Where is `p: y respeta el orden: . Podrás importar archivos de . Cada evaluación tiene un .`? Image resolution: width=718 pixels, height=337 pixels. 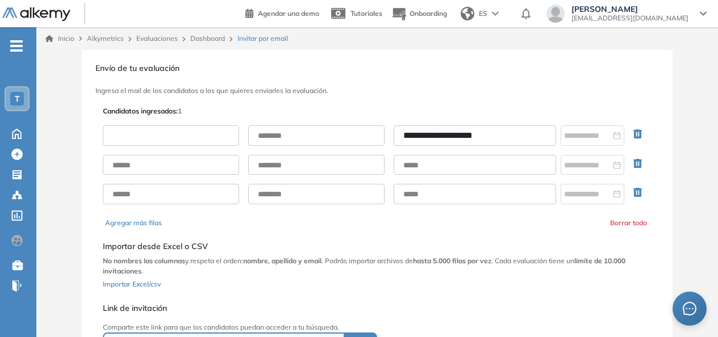
p: y respeta el orden: . Podrás importar archivos de . Cada evaluación tiene un . is located at coordinates (377, 266).